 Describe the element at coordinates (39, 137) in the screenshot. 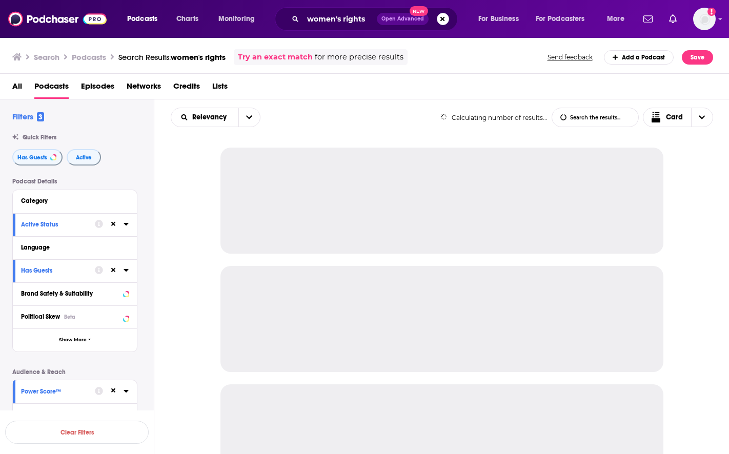

I see `span: Quick Filters` at that location.